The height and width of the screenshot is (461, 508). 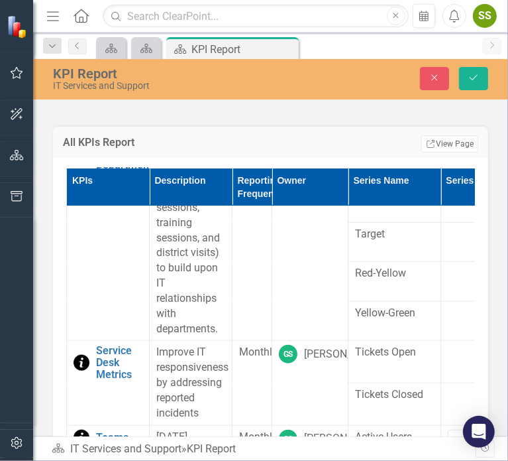 I want to click on span: Tickets Open, so click(x=394, y=352).